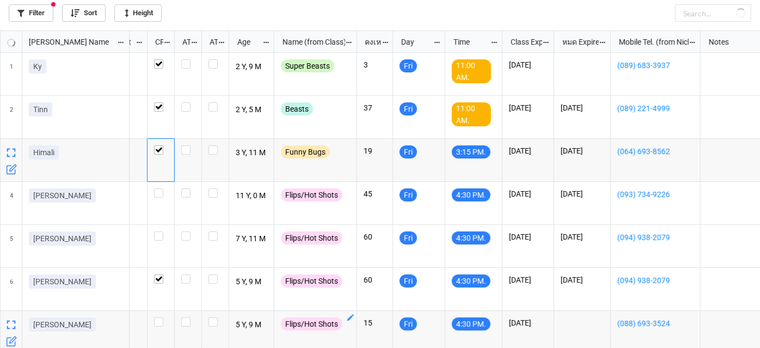 The height and width of the screenshot is (348, 760). I want to click on span: 4, so click(11, 203).